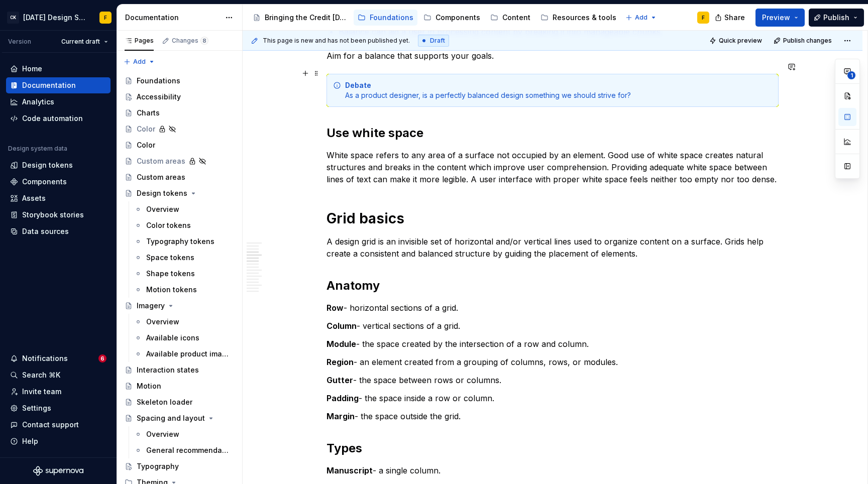 The width and height of the screenshot is (868, 484). Describe the element at coordinates (552, 133) in the screenshot. I see `h2: Use white space` at that location.